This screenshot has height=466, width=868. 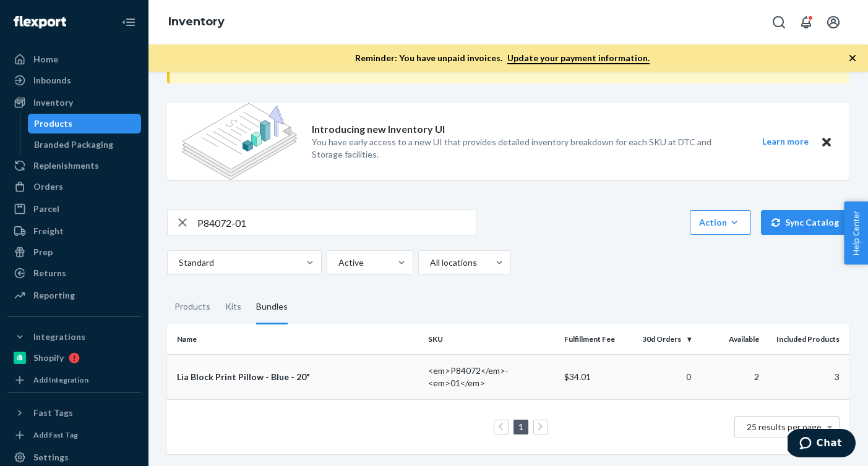 I want to click on button: Integrations, so click(x=75, y=337).